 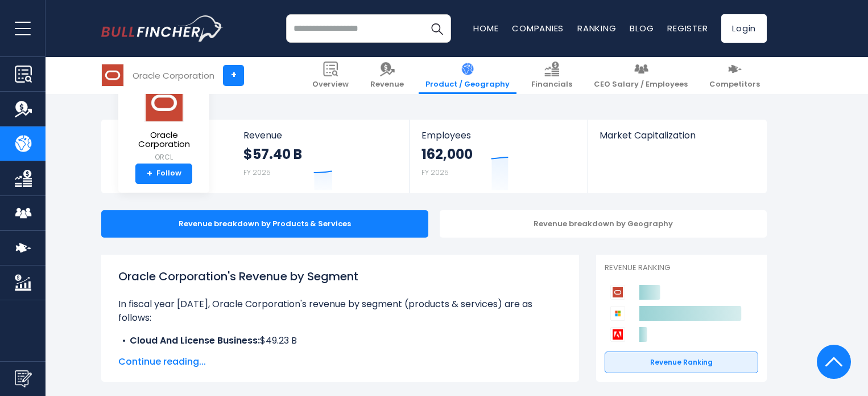 I want to click on strong: 162,000, so click(x=447, y=154).